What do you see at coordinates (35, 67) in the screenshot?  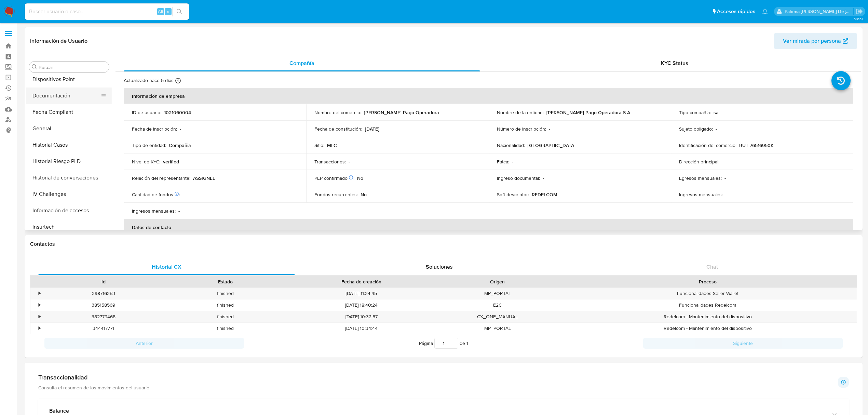 I see `button: Buscar` at bounding box center [35, 67].